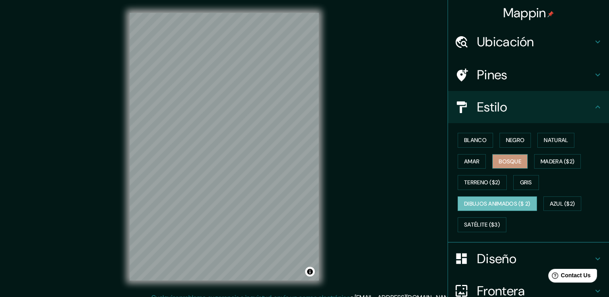 The width and height of the screenshot is (609, 297). Describe the element at coordinates (482, 182) in the screenshot. I see `font: Terreno ($2)` at that location.